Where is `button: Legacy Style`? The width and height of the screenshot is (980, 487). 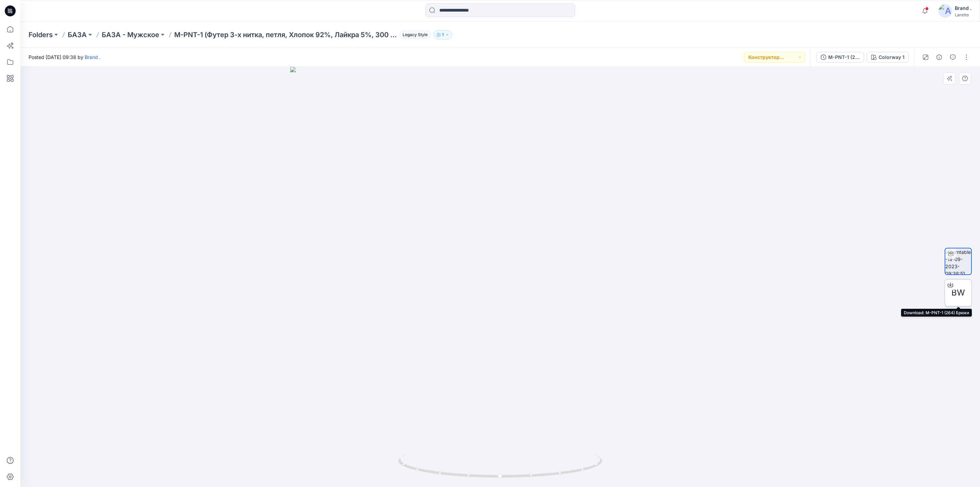
button: Legacy Style is located at coordinates (413, 35).